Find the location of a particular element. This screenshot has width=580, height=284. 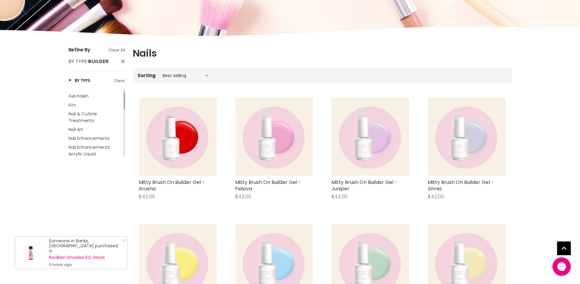

a: Kits is located at coordinates (95, 105).